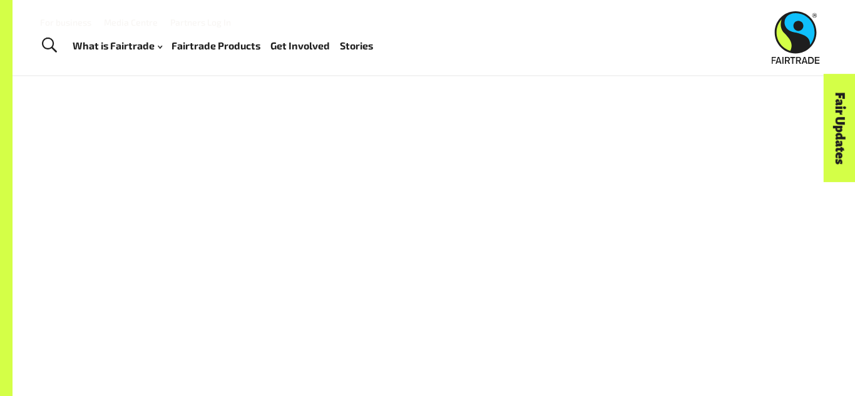  I want to click on img: Fairtrade Australia New Zealand logo, so click(795, 38).